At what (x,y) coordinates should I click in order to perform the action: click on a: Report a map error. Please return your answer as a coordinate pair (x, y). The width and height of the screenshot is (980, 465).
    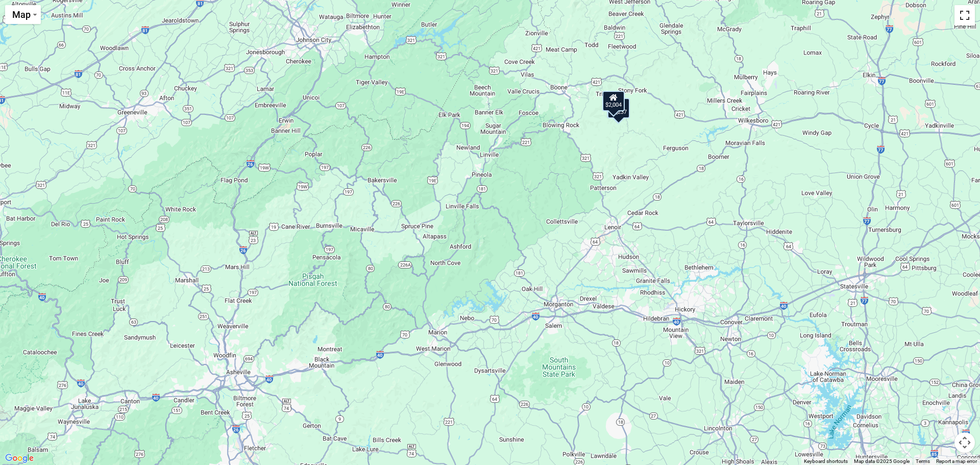
    Looking at the image, I should click on (957, 460).